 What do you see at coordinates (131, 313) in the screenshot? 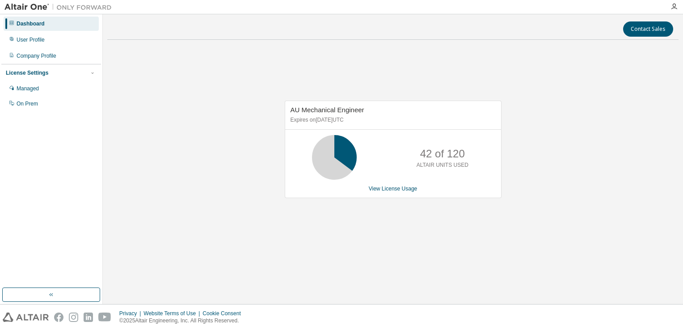
I see `div: Privacy` at bounding box center [131, 313].